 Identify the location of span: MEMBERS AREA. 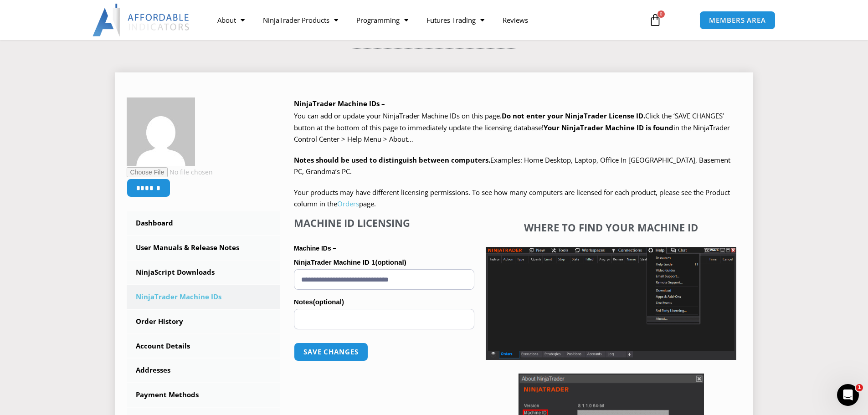
(738, 20).